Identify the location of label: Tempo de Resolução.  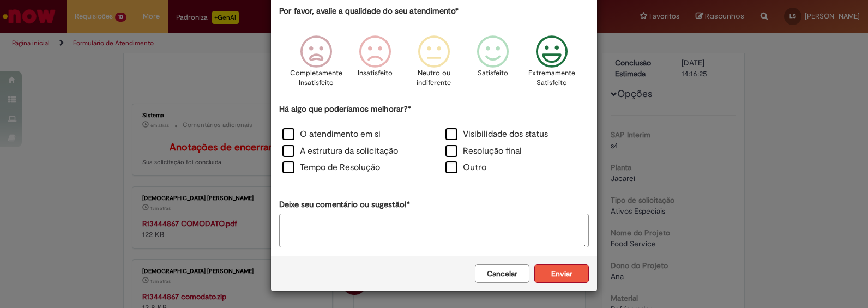
(331, 168).